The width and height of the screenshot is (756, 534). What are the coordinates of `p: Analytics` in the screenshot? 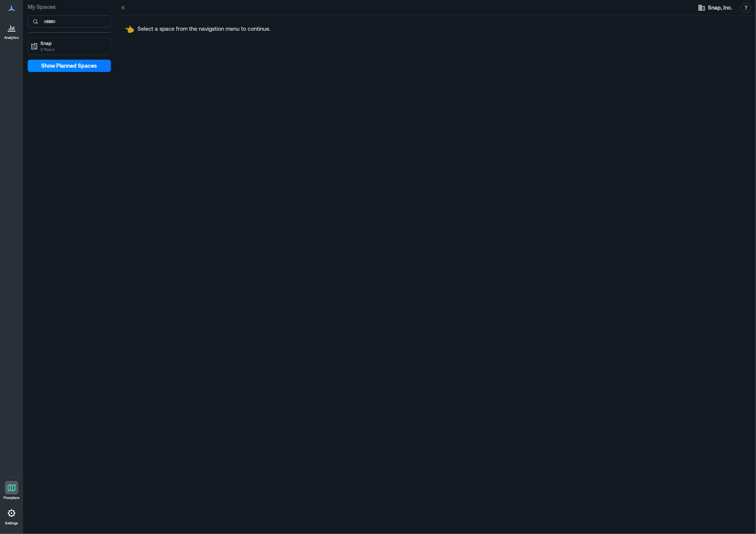 It's located at (12, 38).